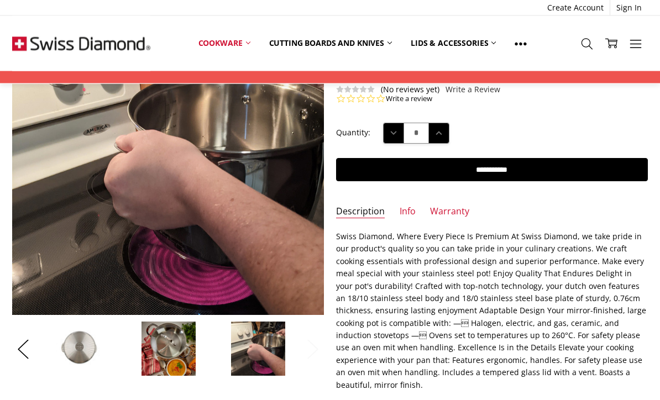 Image resolution: width=660 pixels, height=400 pixels. Describe the element at coordinates (360, 212) in the screenshot. I see `a: Description` at that location.